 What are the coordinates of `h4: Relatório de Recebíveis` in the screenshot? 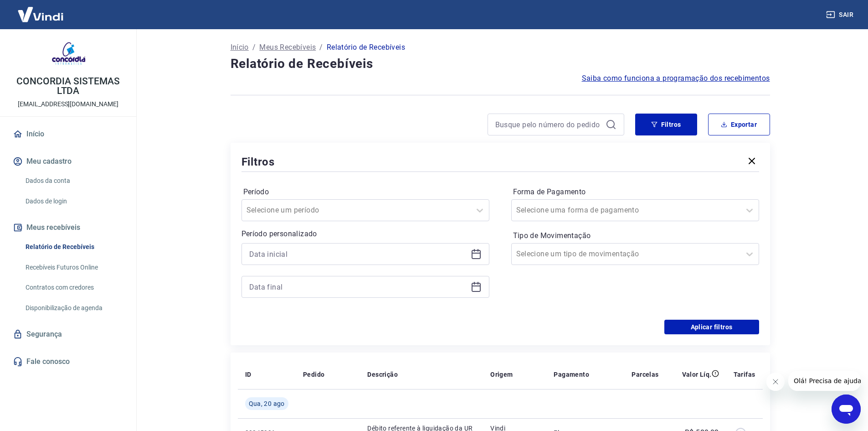 It's located at (500, 64).